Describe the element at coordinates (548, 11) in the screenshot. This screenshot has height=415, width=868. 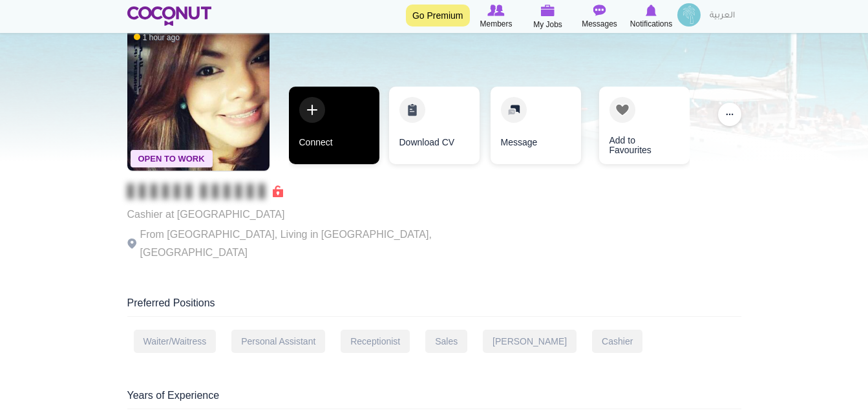
I see `img: My Jobs` at that location.